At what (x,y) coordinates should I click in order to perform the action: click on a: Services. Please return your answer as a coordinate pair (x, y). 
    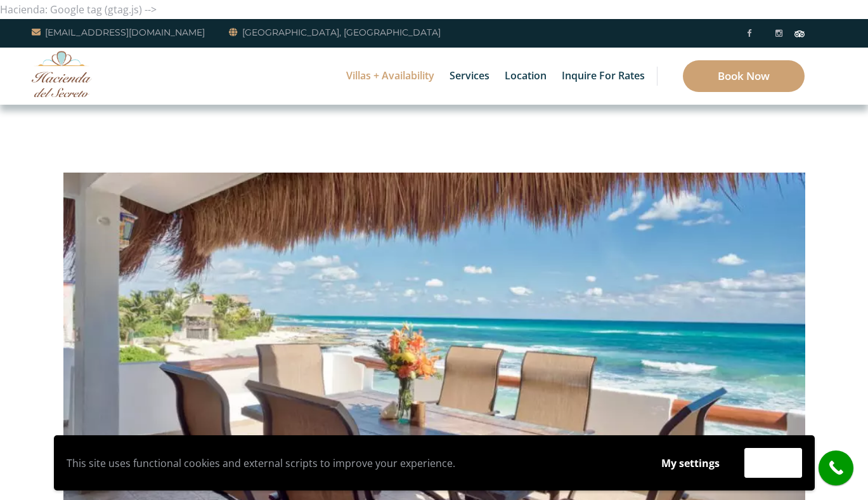
    Looking at the image, I should click on (469, 76).